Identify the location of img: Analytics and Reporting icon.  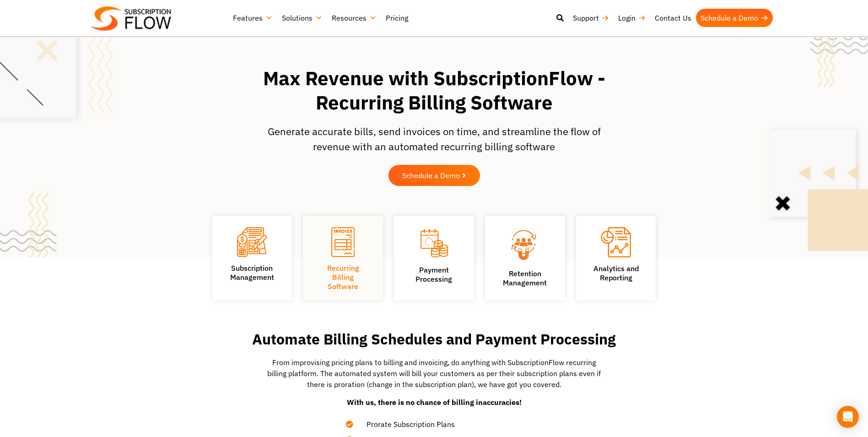
(616, 242).